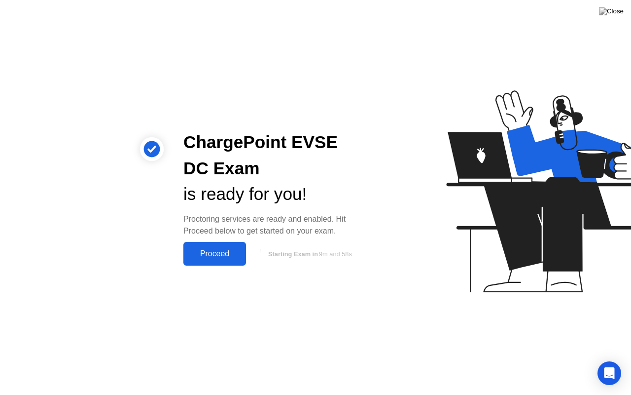 Image resolution: width=631 pixels, height=395 pixels. What do you see at coordinates (335, 253) in the screenshot?
I see `span: 9m and 58s` at bounding box center [335, 253].